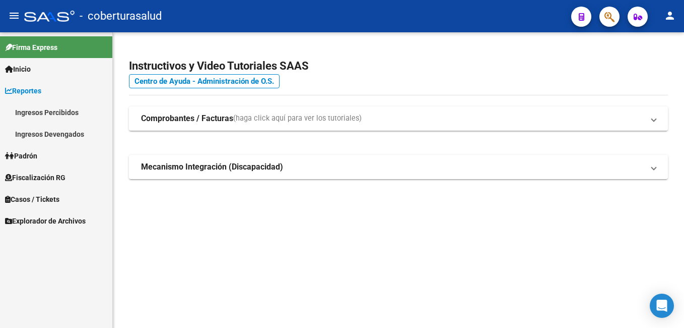 Image resolution: width=684 pixels, height=328 pixels. I want to click on mat-expansion-panel-header: Comprobantes / Facturas(haga click aquí para ver los tutoriales), so click(399, 118).